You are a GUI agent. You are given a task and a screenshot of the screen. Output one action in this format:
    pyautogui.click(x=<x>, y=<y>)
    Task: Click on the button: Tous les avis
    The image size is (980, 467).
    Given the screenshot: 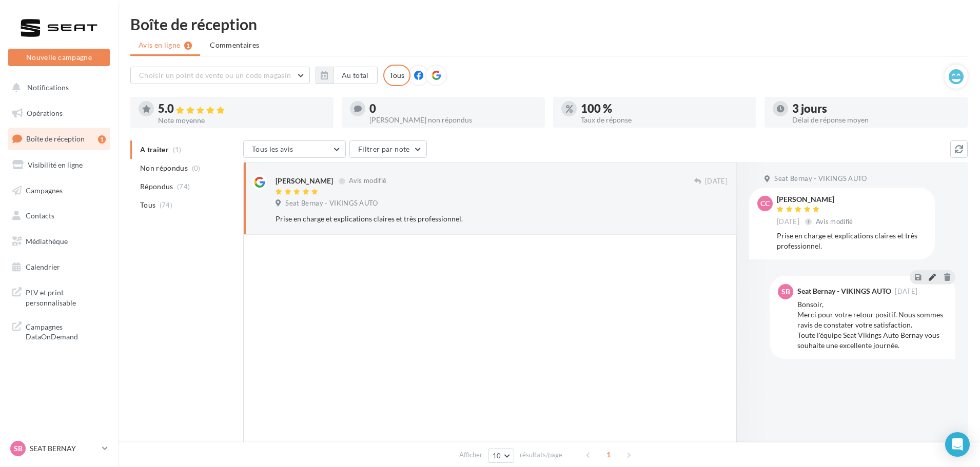 What is the action you would take?
    pyautogui.click(x=294, y=149)
    